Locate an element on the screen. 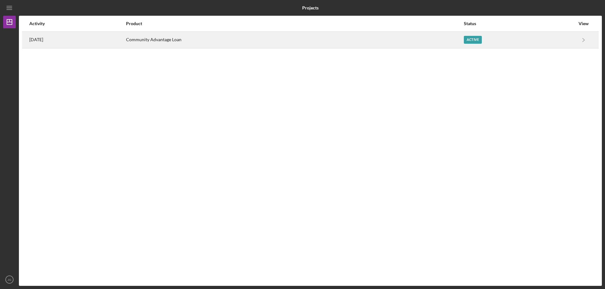  div: Active is located at coordinates (472, 40).